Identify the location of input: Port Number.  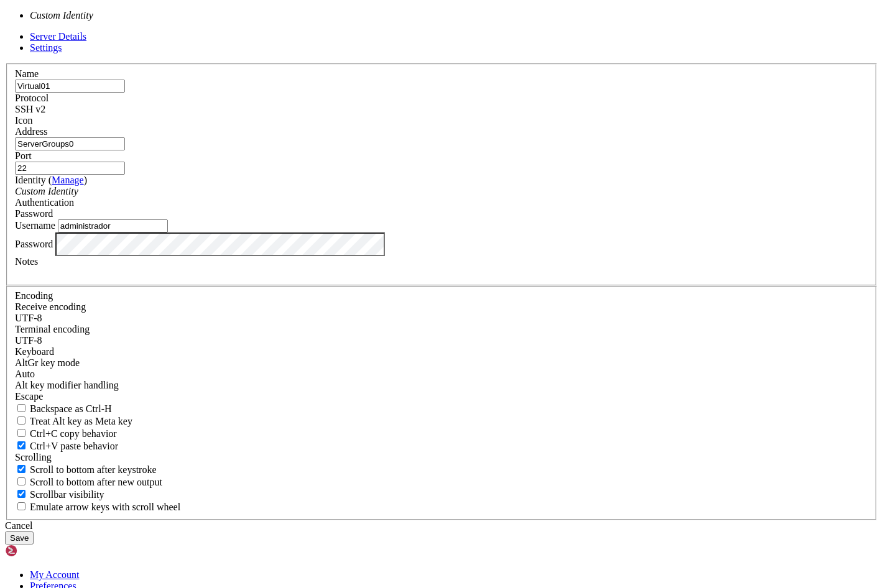
(70, 168).